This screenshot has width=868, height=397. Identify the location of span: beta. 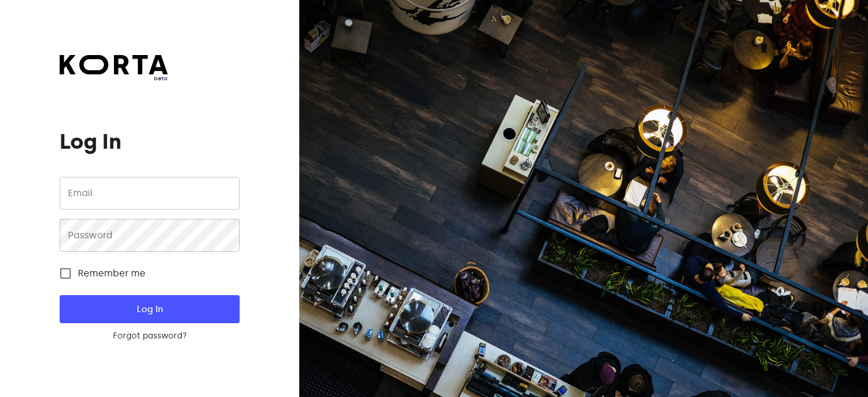
(114, 79).